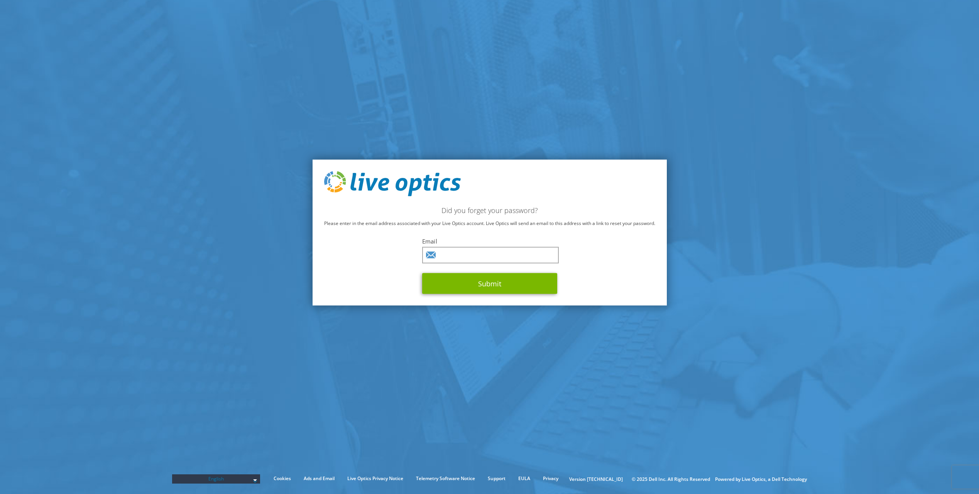 The image size is (979, 494). I want to click on a: Live Optics Privacy Notice, so click(375, 478).